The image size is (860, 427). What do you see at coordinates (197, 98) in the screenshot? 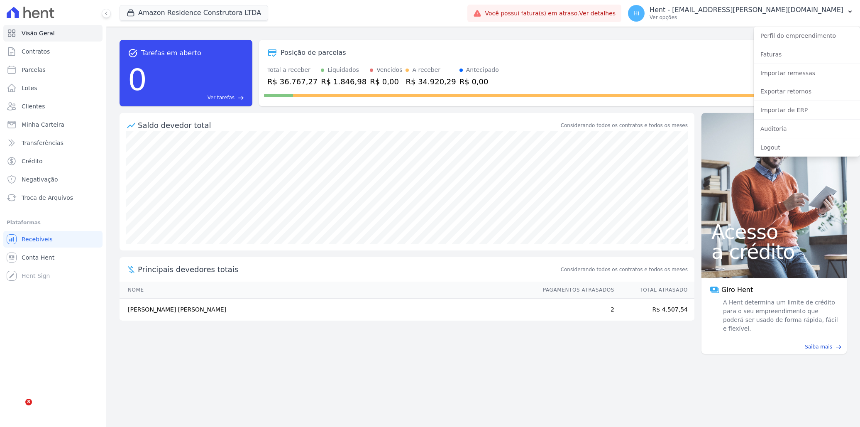
I see `a: Ver tarefas east` at bounding box center [197, 98].